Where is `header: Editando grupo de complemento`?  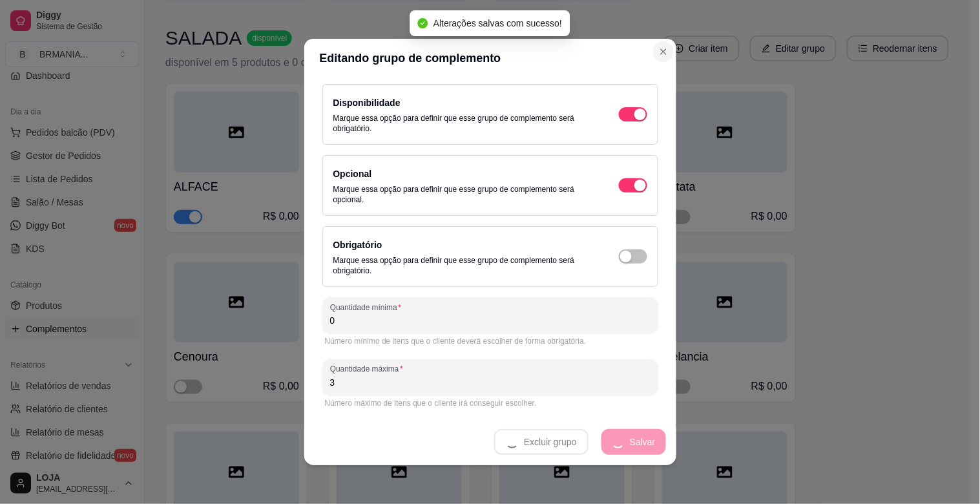 header: Editando grupo de complemento is located at coordinates (491, 58).